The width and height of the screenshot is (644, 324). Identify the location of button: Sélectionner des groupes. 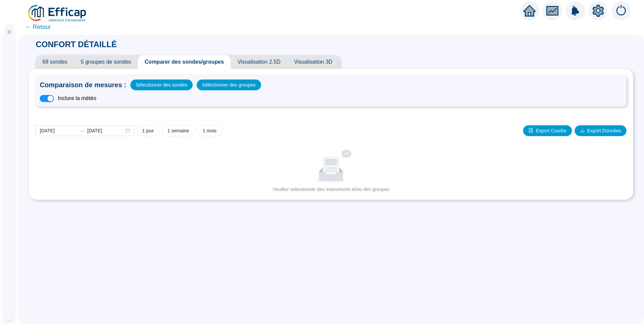
(229, 85).